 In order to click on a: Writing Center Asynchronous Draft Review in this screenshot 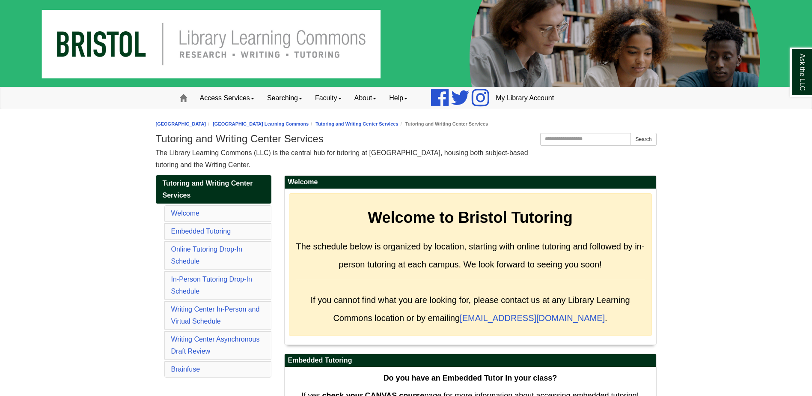, I will do `click(215, 345)`.